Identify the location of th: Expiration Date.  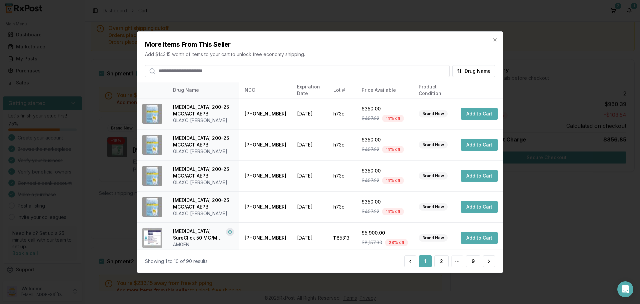
(310, 90).